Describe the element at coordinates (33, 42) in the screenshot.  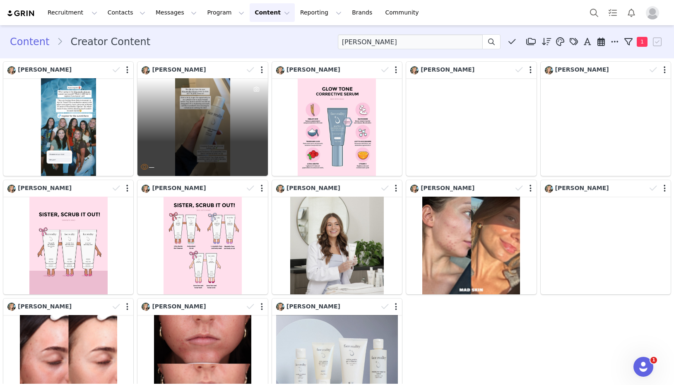
I see `a: Content` at that location.